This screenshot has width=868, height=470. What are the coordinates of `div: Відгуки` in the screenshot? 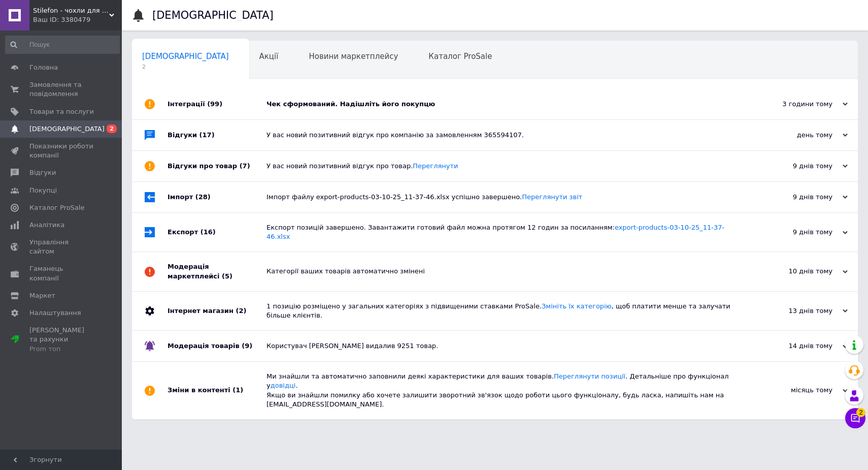 It's located at (217, 135).